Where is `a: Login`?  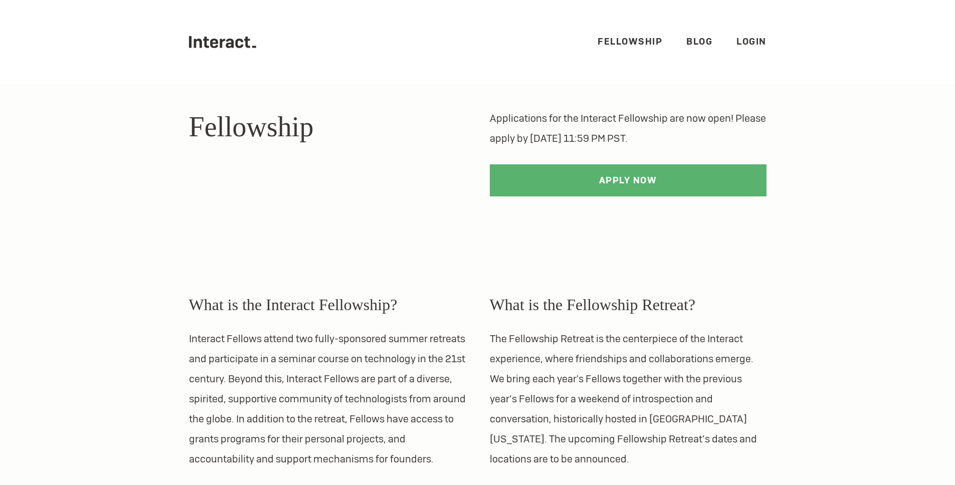 a: Login is located at coordinates (751, 41).